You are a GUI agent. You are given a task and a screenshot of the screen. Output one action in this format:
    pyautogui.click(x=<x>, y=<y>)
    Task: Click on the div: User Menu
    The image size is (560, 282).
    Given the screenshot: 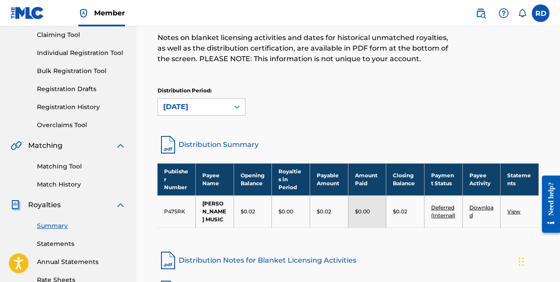 What is the action you would take?
    pyautogui.click(x=541, y=13)
    